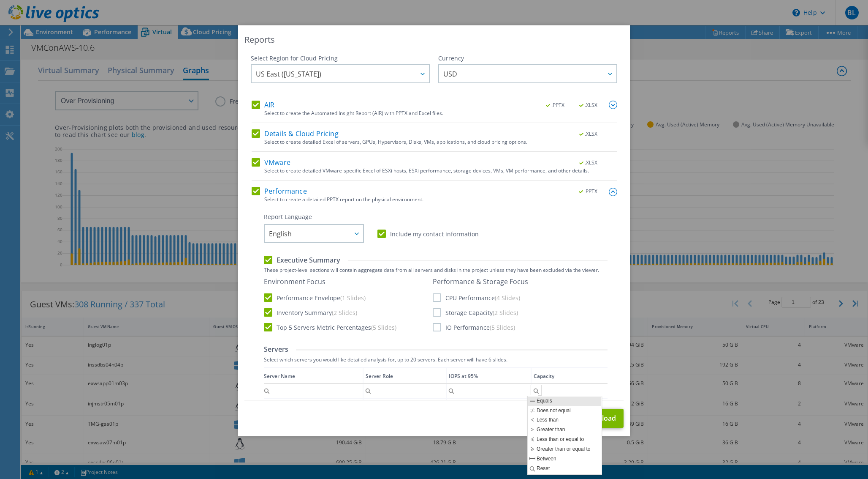 The height and width of the screenshot is (479, 868). Describe the element at coordinates (564, 449) in the screenshot. I see `span: Greater than or equal to` at that location.